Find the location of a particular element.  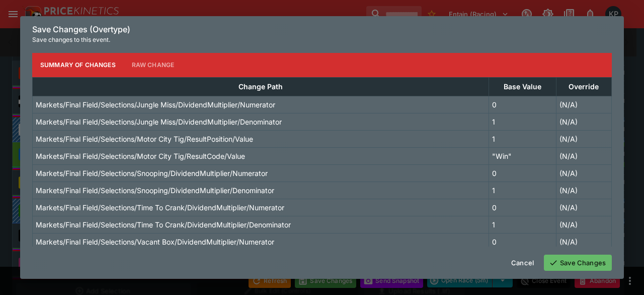

p: Markets/Final Field/Selections/Time To Crank/DividendMultiplier/Denominator is located at coordinates (163, 224).